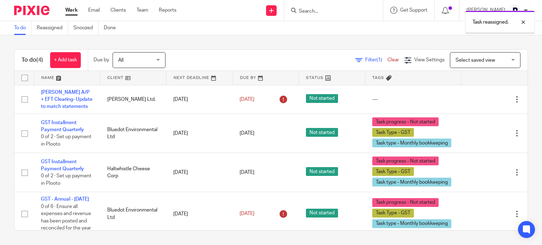 This screenshot has width=542, height=245. What do you see at coordinates (40, 60) in the screenshot?
I see `span: (4)` at bounding box center [40, 60].